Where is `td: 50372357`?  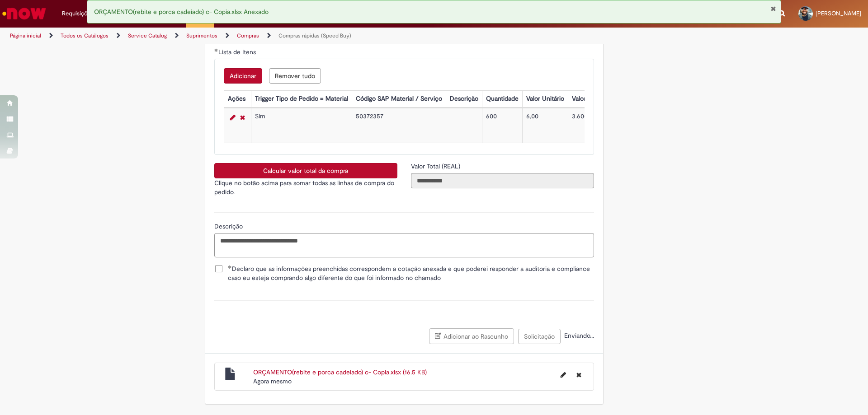
td: 50372357 is located at coordinates (399, 126).